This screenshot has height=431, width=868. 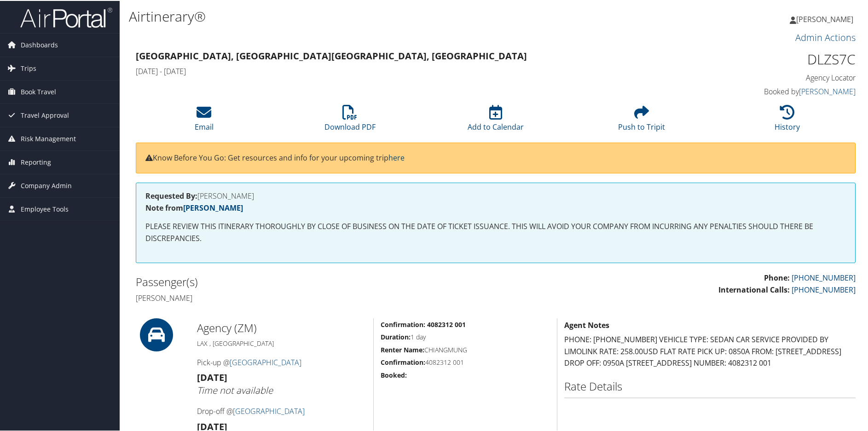 I want to click on i: Time not available, so click(x=235, y=389).